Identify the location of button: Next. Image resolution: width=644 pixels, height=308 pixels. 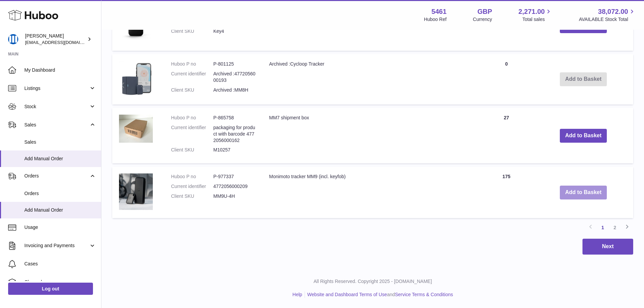
(608, 246).